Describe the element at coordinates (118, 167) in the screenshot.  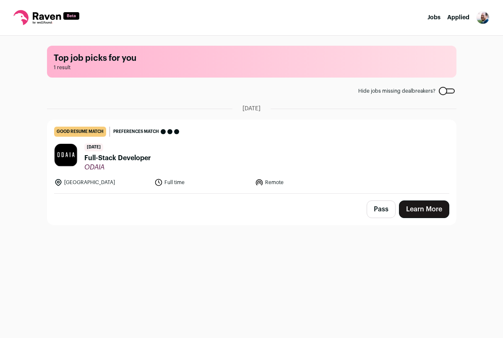
I see `span: ODAIA` at that location.